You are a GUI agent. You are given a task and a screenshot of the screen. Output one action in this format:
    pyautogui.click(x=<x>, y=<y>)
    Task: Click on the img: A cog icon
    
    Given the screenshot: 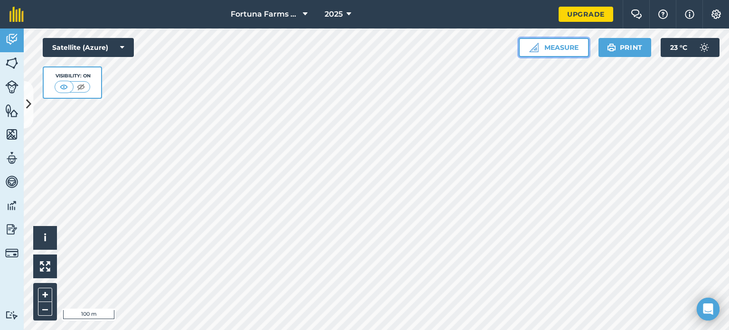 What is the action you would take?
    pyautogui.click(x=716, y=14)
    